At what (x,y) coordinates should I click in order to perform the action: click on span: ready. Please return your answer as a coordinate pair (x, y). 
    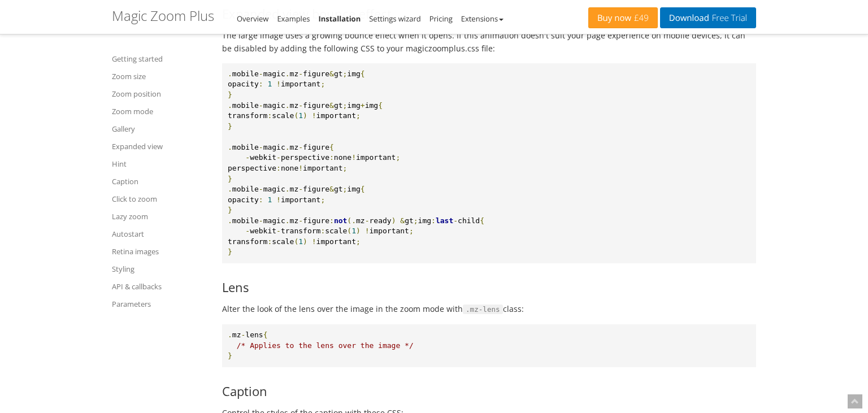
    Looking at the image, I should click on (380, 220).